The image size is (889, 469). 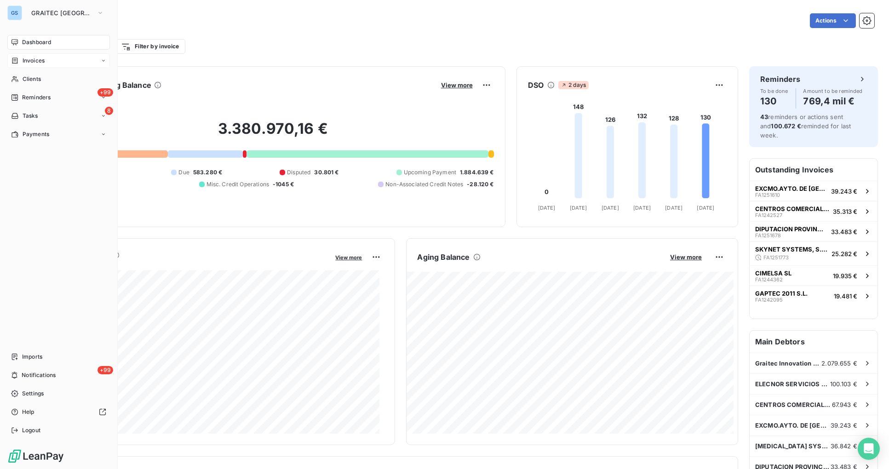 I want to click on span: Tasks, so click(x=30, y=116).